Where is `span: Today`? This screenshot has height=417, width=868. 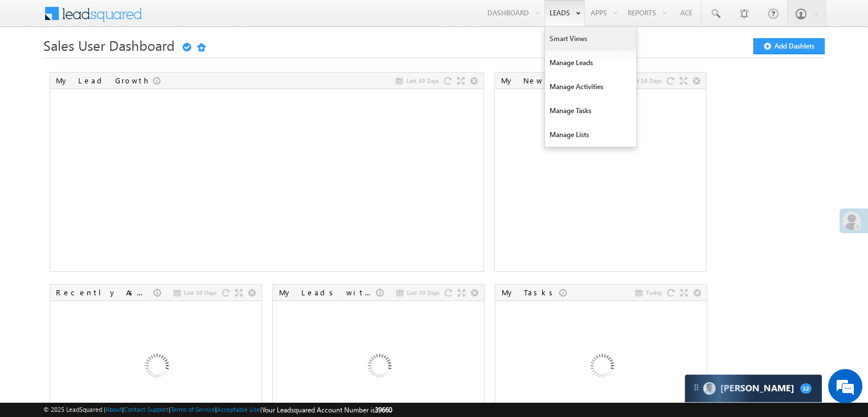
span: Today is located at coordinates (654, 292).